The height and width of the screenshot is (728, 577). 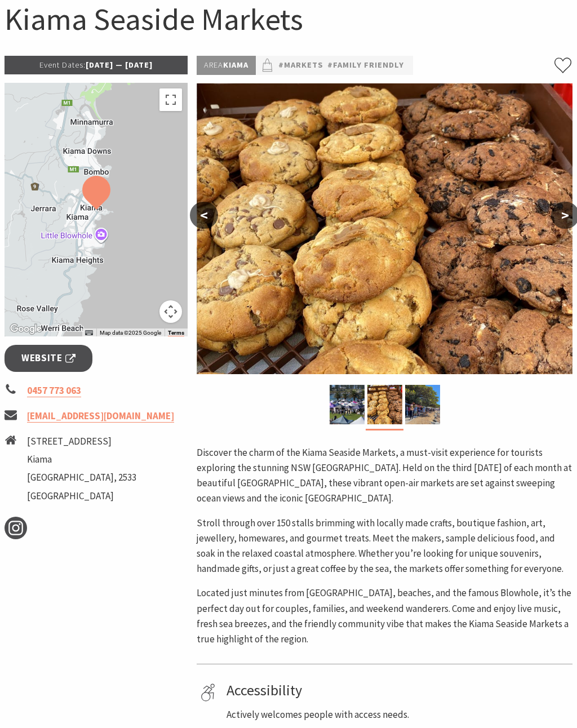 I want to click on a: Click to see this area on Google Maps, so click(x=26, y=329).